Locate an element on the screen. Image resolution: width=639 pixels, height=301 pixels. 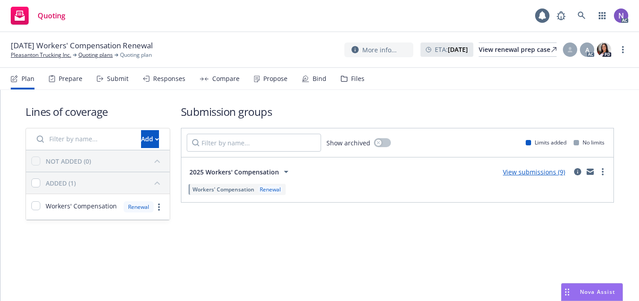
div: Limits added is located at coordinates (546, 142).